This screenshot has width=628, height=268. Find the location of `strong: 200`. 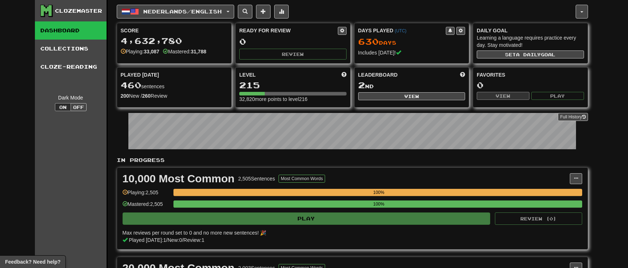

strong: 200 is located at coordinates (125, 96).